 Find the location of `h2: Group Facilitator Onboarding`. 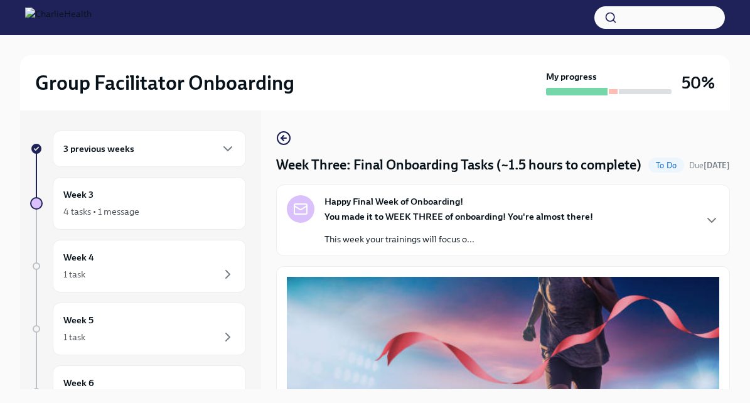

h2: Group Facilitator Onboarding is located at coordinates (164, 83).